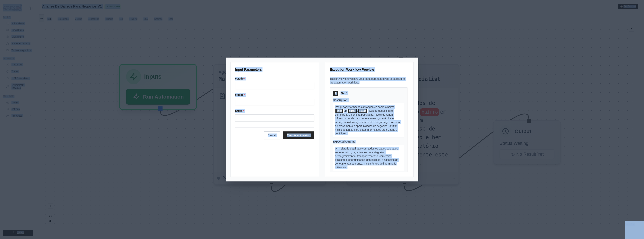 The width and height of the screenshot is (644, 239). What do you see at coordinates (344, 93) in the screenshot?
I see `span: Step 1` at bounding box center [344, 93].